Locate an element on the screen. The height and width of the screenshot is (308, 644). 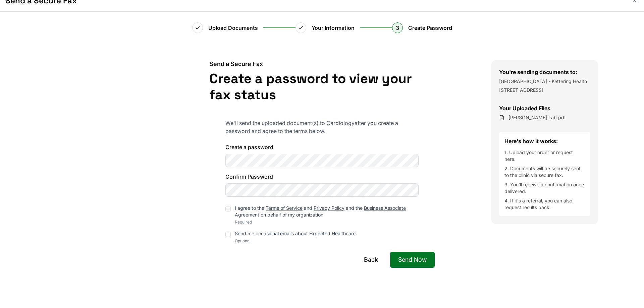
button: Back is located at coordinates (371, 260).